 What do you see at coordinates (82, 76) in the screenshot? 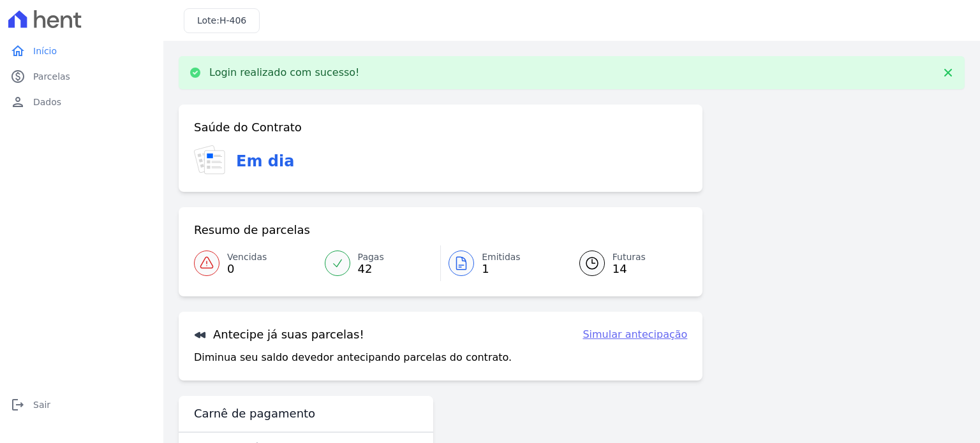
I see `a: paidParcelas` at bounding box center [82, 76].